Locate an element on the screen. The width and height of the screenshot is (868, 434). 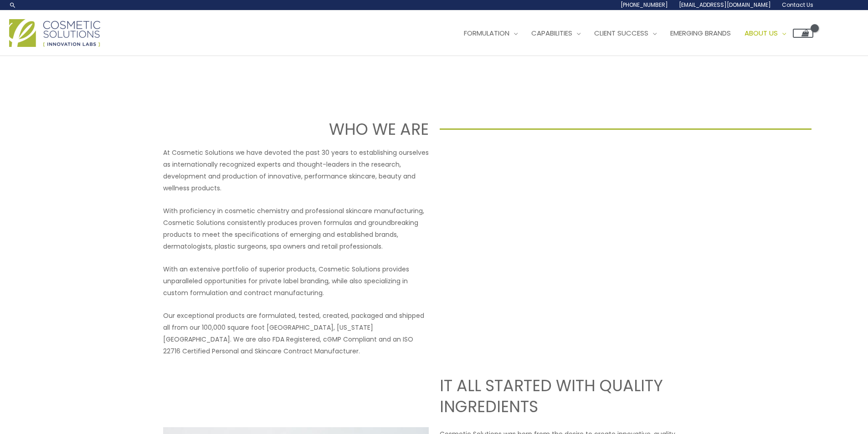
a: About Us is located at coordinates (765, 33).